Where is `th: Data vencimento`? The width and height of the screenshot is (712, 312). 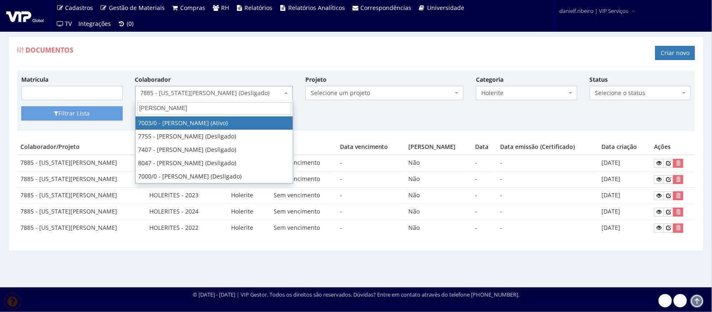 th: Data vencimento is located at coordinates (371, 147).